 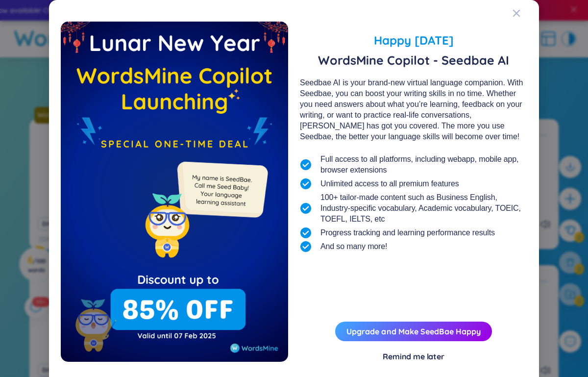 I want to click on a: Upgrade and Make SeedBae Happy, so click(x=414, y=331).